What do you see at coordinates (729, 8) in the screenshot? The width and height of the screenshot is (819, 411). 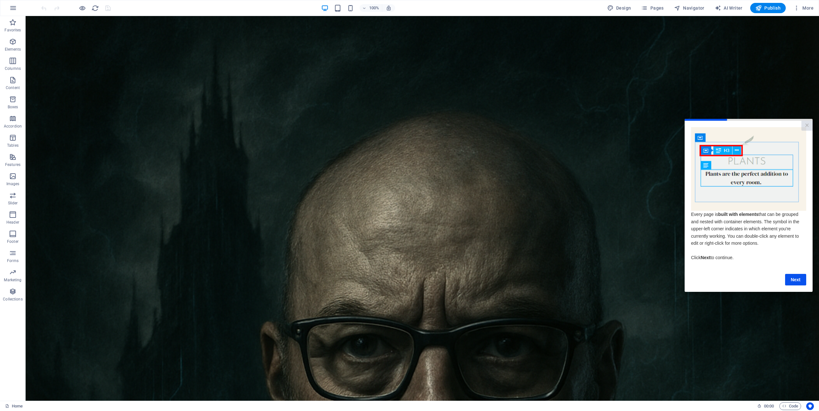 I see `button: AI Writer` at bounding box center [729, 8].